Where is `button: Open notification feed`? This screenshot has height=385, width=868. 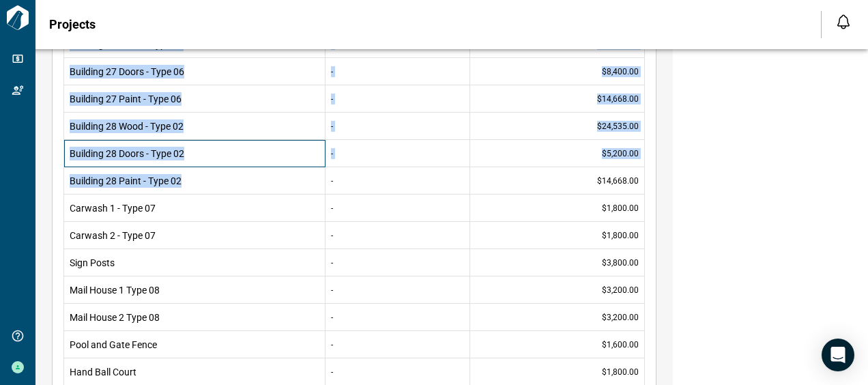
button: Open notification feed is located at coordinates (844, 22).